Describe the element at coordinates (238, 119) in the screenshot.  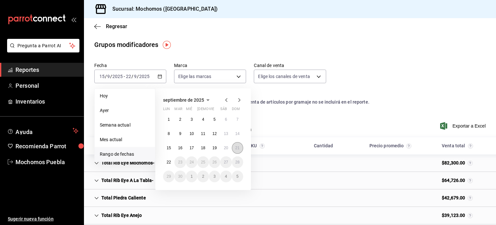
I see `abbr: 7 de septiembre de 2025` at that location.